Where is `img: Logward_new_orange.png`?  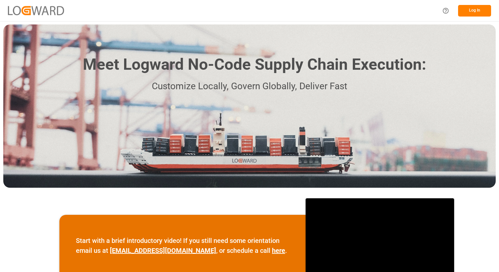
img: Logward_new_orange.png is located at coordinates (36, 10).